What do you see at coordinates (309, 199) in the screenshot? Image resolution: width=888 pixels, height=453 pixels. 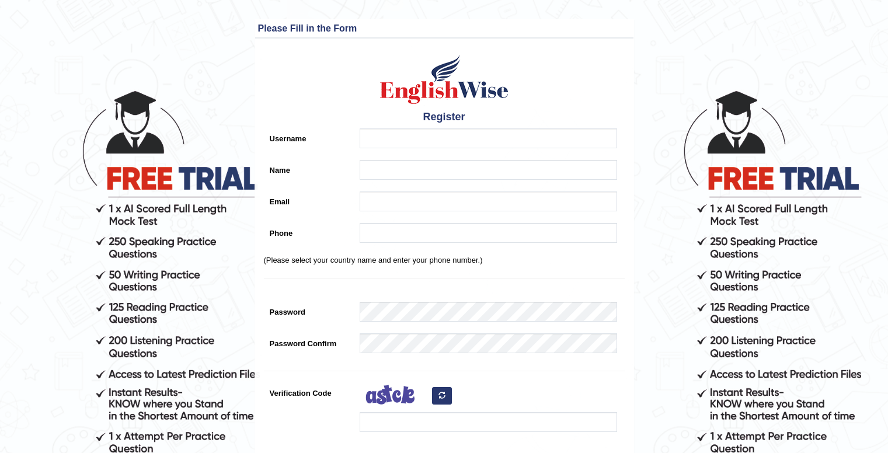 I see `label: Email` at bounding box center [309, 199].